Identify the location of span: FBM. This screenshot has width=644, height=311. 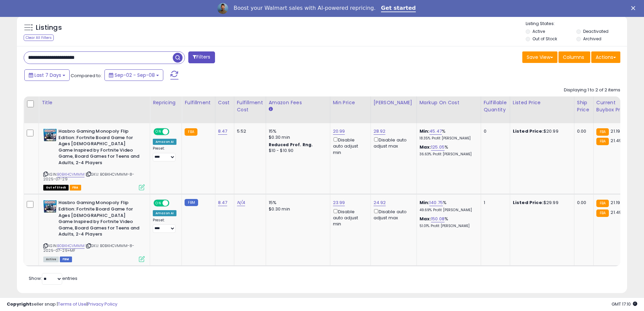
(66, 260).